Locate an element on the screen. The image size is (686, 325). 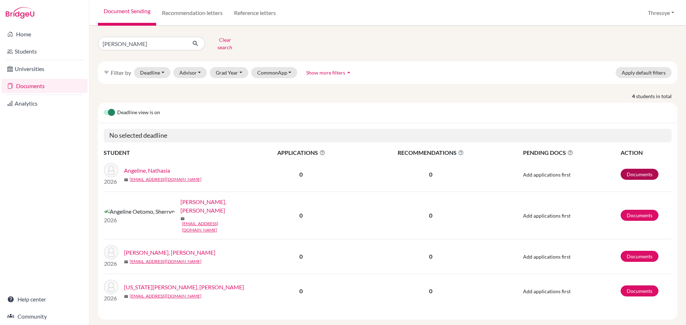
a: Students is located at coordinates (44, 51).